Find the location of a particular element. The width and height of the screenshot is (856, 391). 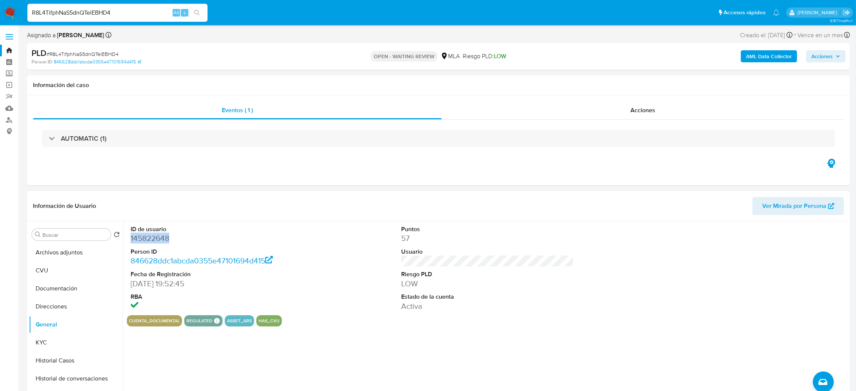

dt: Riesgo PLD is located at coordinates (488, 274).